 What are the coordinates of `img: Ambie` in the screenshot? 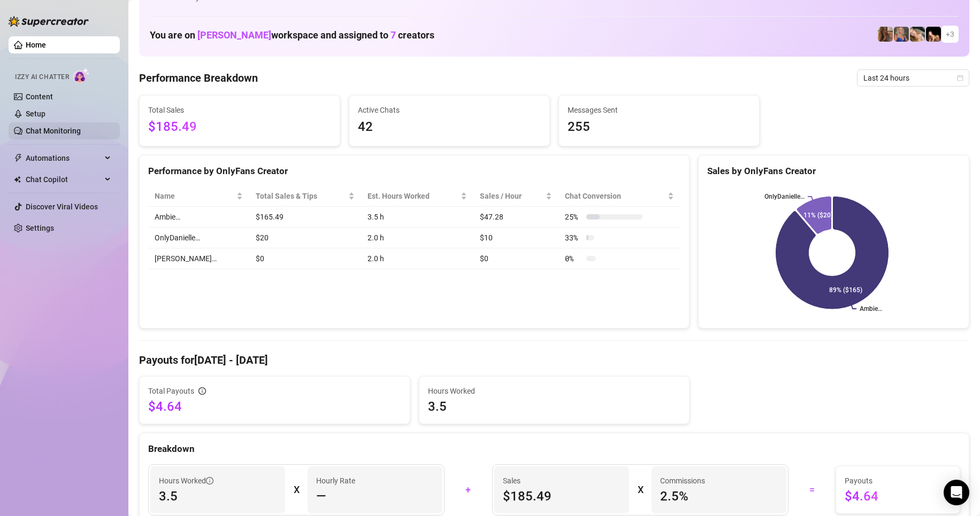 It's located at (901, 34).